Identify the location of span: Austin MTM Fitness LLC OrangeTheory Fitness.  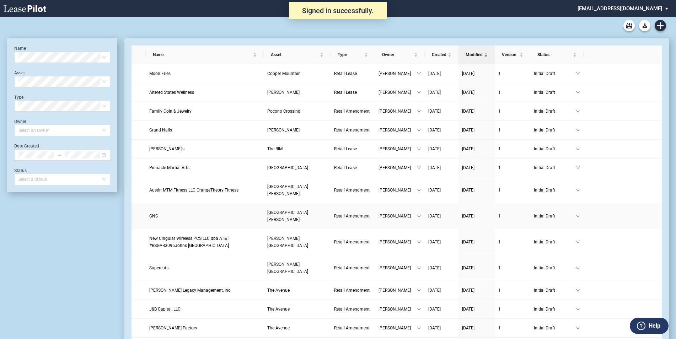
(194, 190).